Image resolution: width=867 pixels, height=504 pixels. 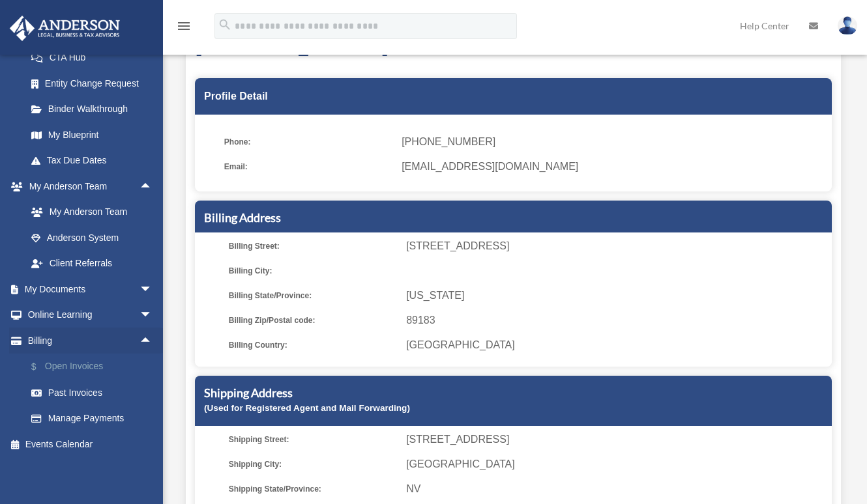 I want to click on a: Tax Due Dates, so click(x=95, y=161).